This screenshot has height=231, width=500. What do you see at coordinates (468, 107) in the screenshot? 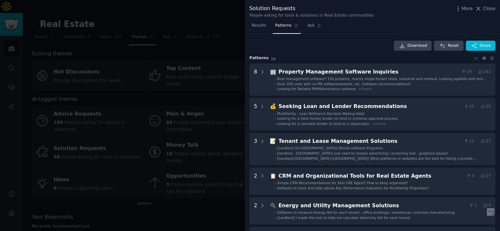
I see `span: 25` at bounding box center [468, 107].